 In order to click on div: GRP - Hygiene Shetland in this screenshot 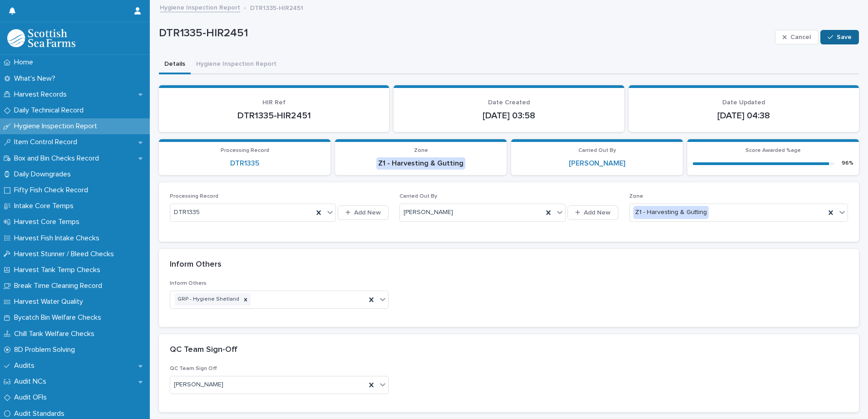, I will do `click(208, 300)`.